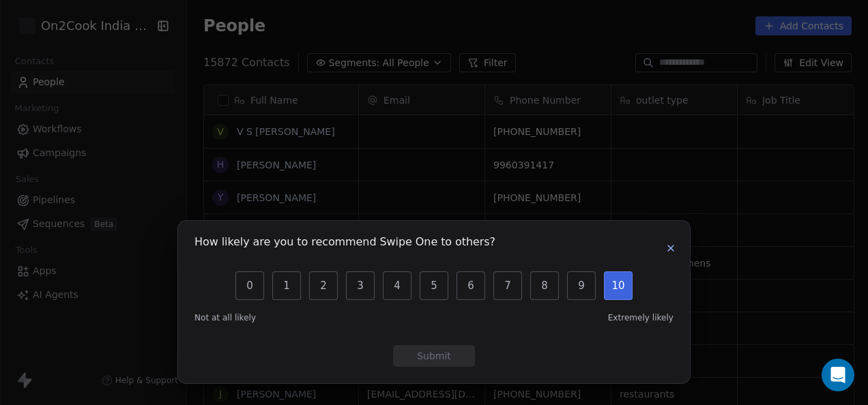 The height and width of the screenshot is (405, 868). I want to click on span: Extremely likely, so click(641, 318).